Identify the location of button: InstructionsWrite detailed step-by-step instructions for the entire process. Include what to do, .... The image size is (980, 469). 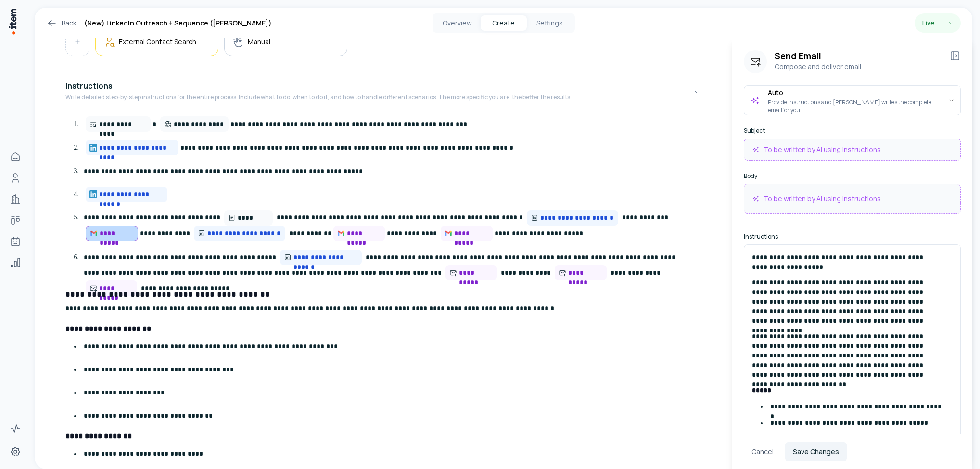
(383, 92).